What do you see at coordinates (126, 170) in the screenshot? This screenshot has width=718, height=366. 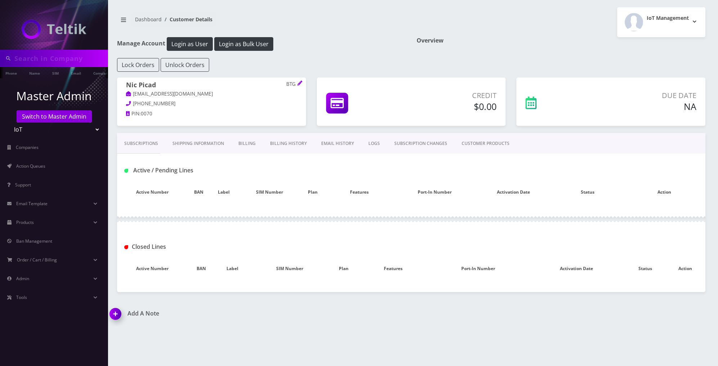 I see `img: Active / Pending Lines` at bounding box center [126, 170].